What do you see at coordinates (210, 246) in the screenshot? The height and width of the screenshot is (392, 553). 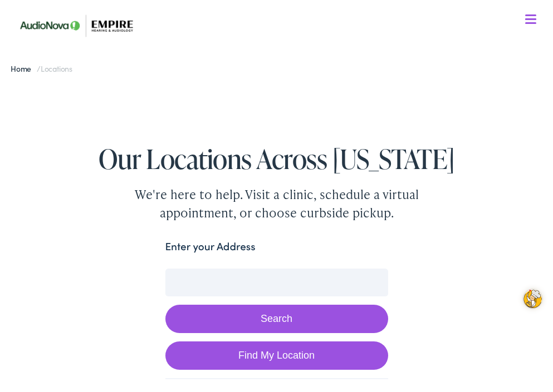 I see `label: Enter your Address` at bounding box center [210, 246].